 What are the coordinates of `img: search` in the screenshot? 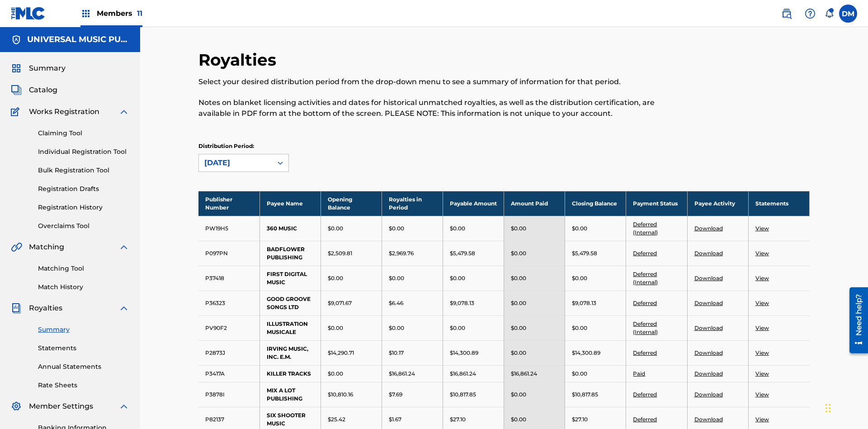 It's located at (787, 14).